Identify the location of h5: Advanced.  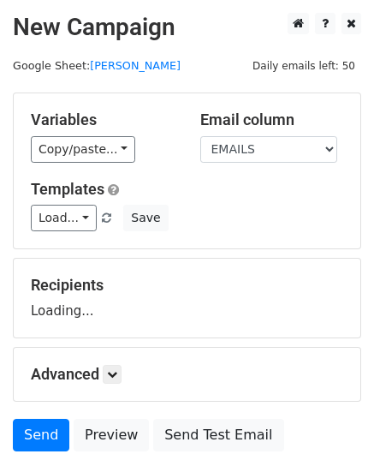
(187, 374).